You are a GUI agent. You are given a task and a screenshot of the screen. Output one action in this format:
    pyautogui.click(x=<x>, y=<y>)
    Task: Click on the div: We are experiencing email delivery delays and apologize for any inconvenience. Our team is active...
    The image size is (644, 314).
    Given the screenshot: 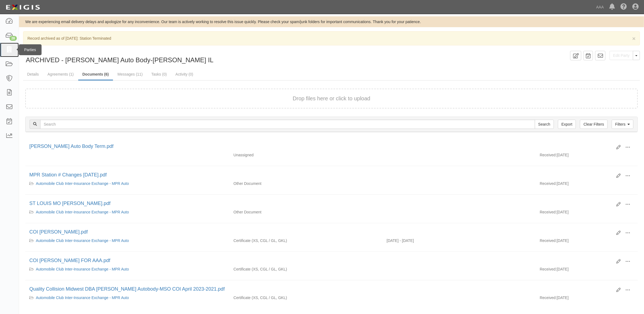 What is the action you would take?
    pyautogui.click(x=331, y=22)
    